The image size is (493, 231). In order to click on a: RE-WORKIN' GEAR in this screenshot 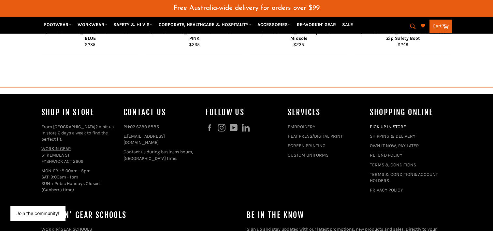, I will do `click(316, 24)`.